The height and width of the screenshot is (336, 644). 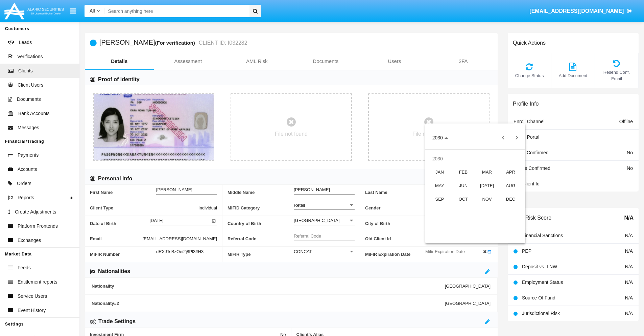 What do you see at coordinates (510, 186) in the screenshot?
I see `td: August 2030` at bounding box center [510, 186].